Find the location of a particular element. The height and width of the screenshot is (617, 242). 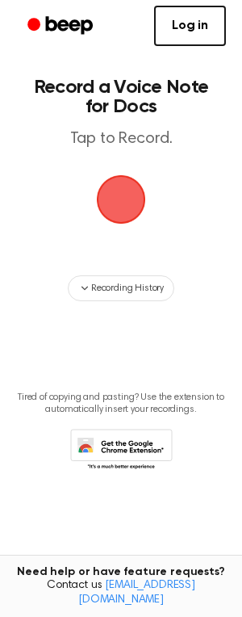

button: Recording History is located at coordinates (121, 288).